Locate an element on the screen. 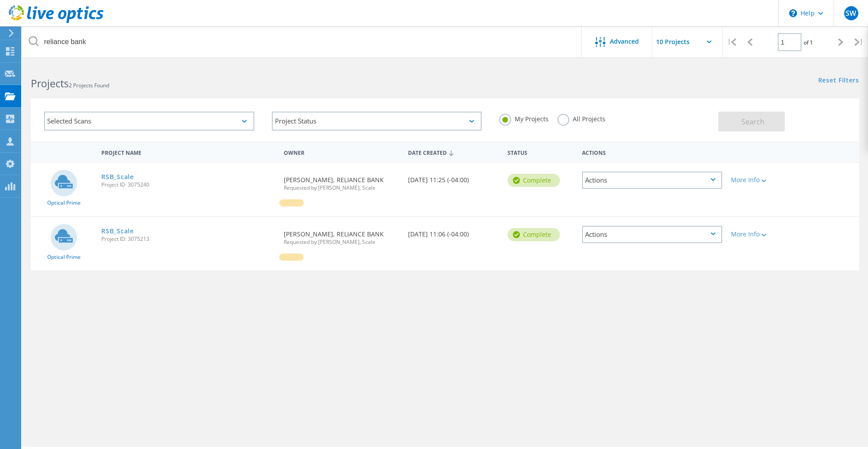  a: Reset Filters is located at coordinates (838, 81).